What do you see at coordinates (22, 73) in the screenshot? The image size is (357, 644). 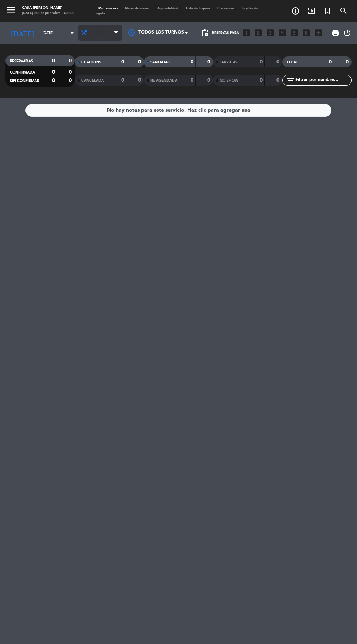 I see `span: CONFIRMADA` at bounding box center [22, 73].